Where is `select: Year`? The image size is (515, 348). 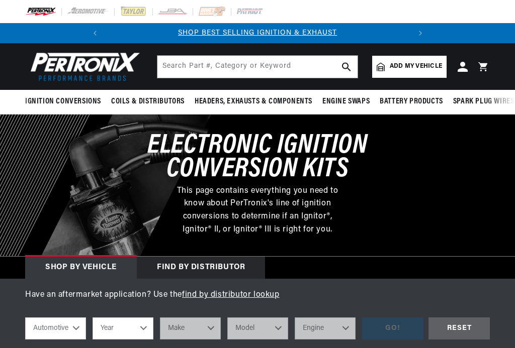
select: Year is located at coordinates (123, 329).